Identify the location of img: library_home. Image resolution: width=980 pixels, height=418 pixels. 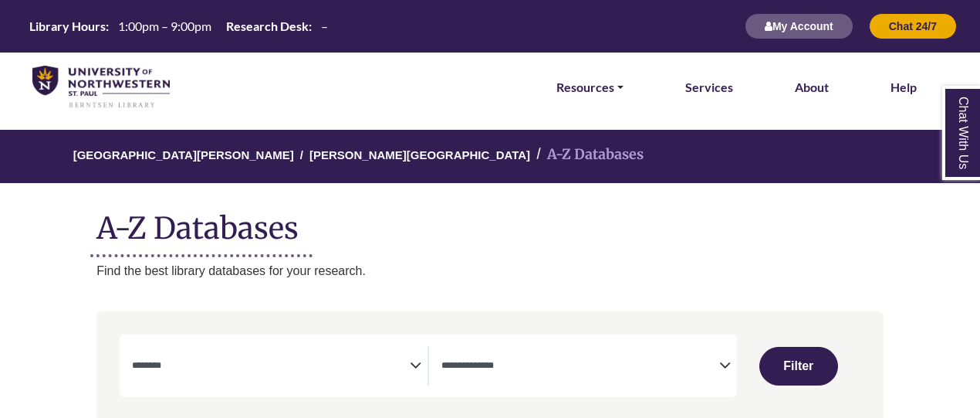
(101, 87).